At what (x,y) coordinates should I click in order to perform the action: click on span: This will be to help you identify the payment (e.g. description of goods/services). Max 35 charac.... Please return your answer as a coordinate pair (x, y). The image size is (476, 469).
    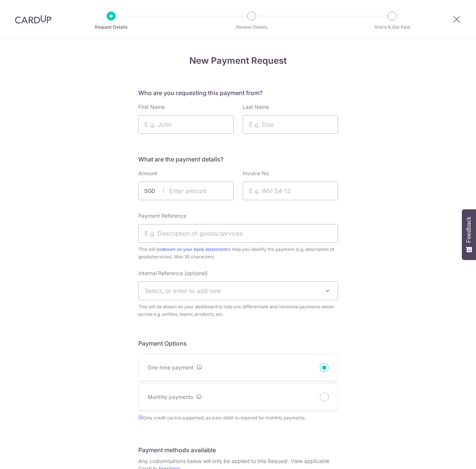
    Looking at the image, I should click on (238, 253).